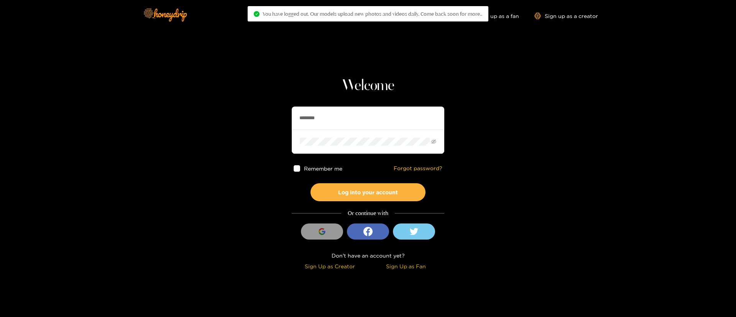 The height and width of the screenshot is (317, 736). I want to click on button: Log into your account, so click(368, 192).